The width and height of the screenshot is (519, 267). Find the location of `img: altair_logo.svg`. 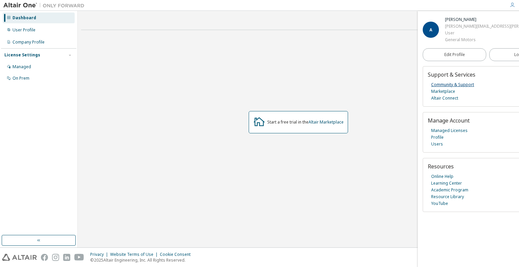

img: altair_logo.svg is located at coordinates (19, 257).